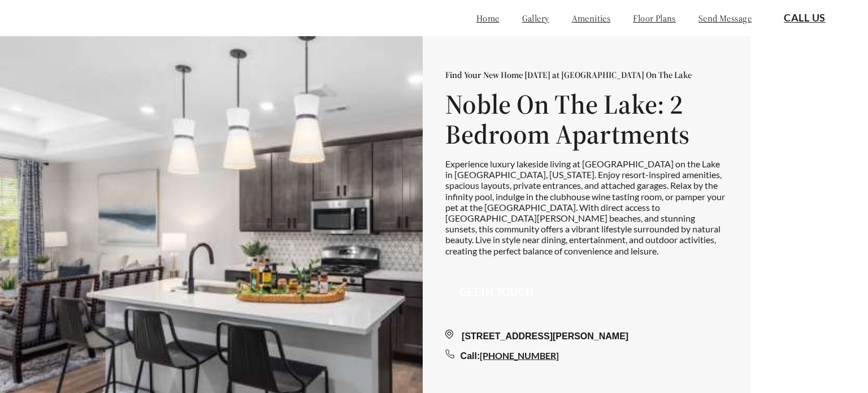 The image size is (868, 393). I want to click on button: Get in touch, so click(497, 291).